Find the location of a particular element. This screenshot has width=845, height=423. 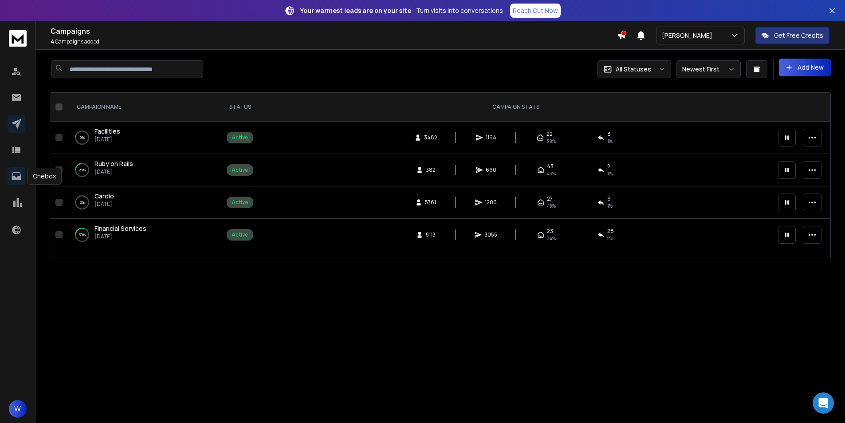

strong: Your warmest leads are on your site is located at coordinates (356, 10).